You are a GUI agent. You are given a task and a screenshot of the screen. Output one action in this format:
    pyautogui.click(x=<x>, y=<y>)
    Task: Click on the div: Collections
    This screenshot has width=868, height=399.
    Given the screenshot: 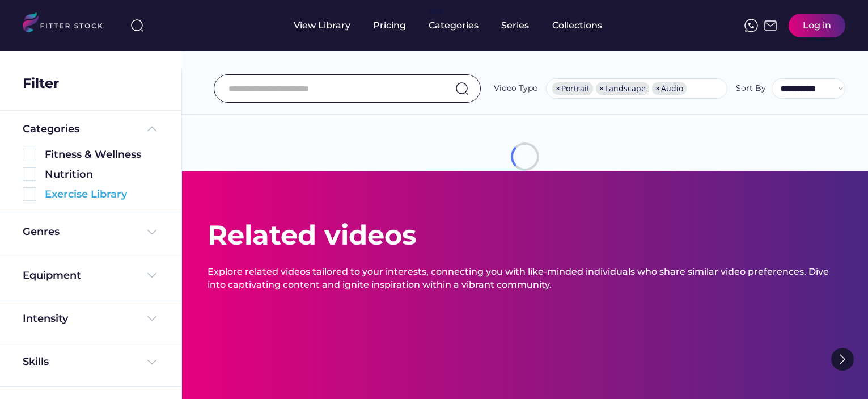 What is the action you would take?
    pyautogui.click(x=577, y=26)
    